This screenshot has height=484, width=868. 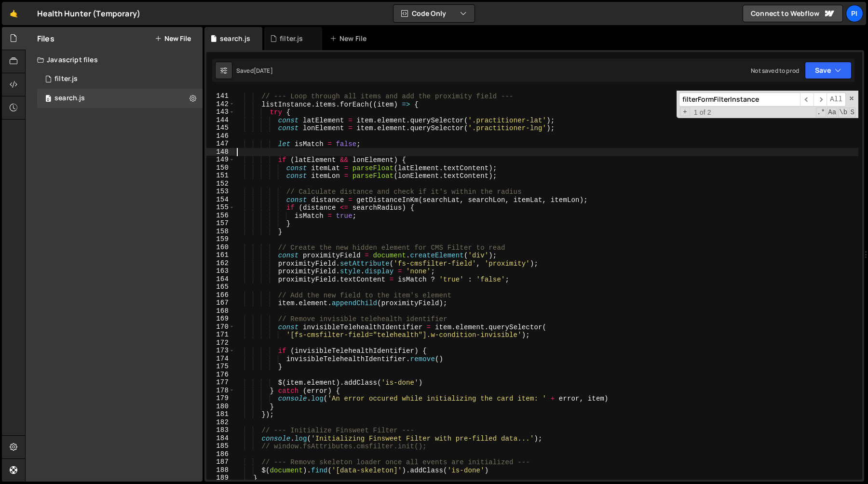 I want to click on div: 168, so click(x=221, y=311).